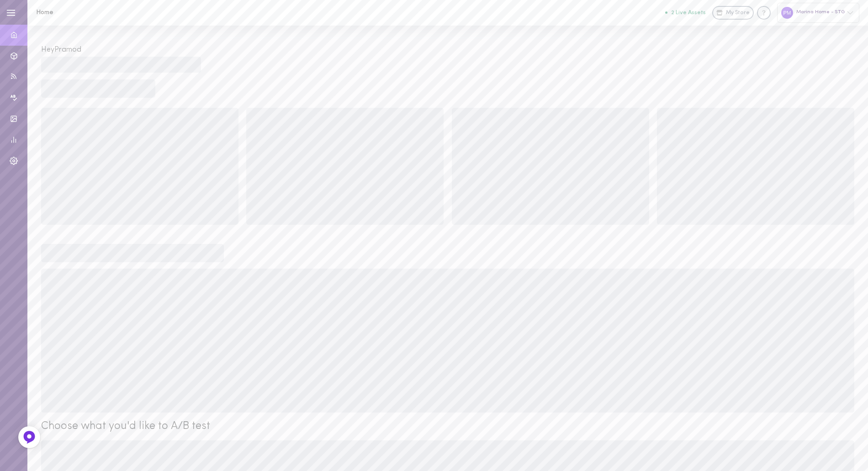 The image size is (868, 471). Describe the element at coordinates (764, 13) in the screenshot. I see `div: Knowledge center` at that location.